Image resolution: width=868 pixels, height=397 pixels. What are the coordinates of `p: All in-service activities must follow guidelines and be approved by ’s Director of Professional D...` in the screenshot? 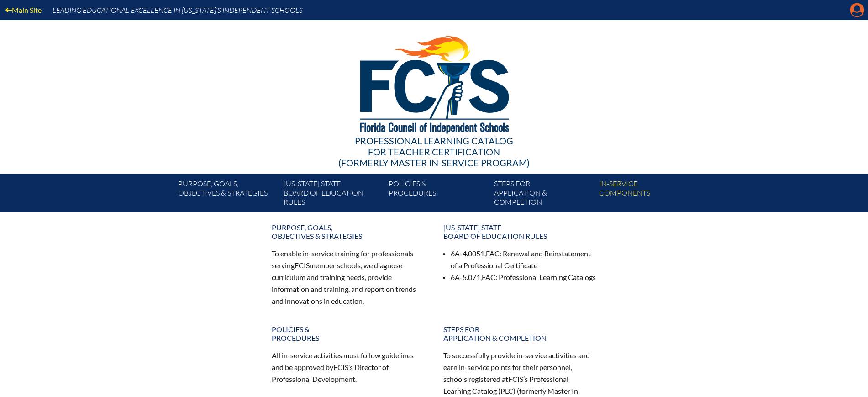 It's located at (348, 367).